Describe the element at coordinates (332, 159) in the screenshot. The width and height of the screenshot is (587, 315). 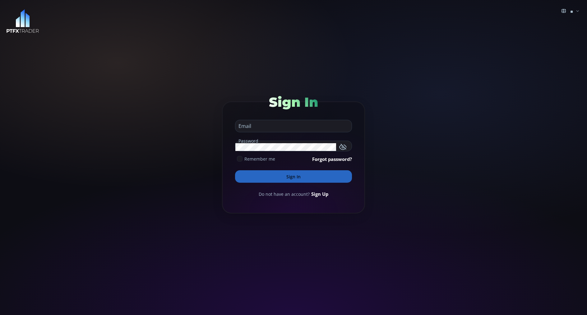
I see `a: Forgot password?` at that location.